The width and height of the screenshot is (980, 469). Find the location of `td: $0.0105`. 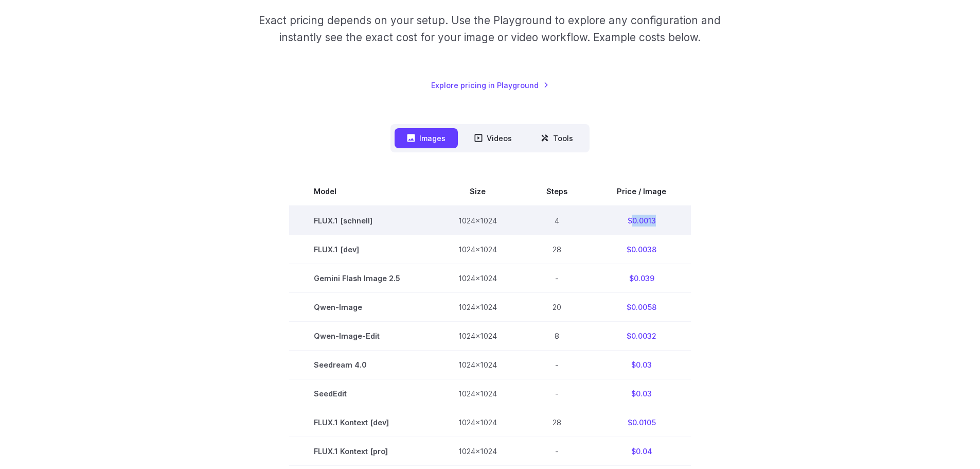

td: $0.0105 is located at coordinates (641, 422).